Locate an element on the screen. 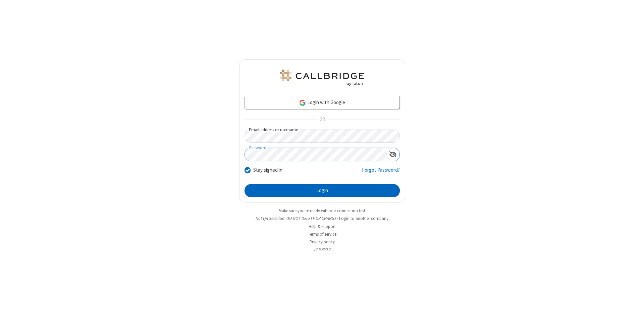 The width and height of the screenshot is (644, 317). button: Login is located at coordinates (322, 191).